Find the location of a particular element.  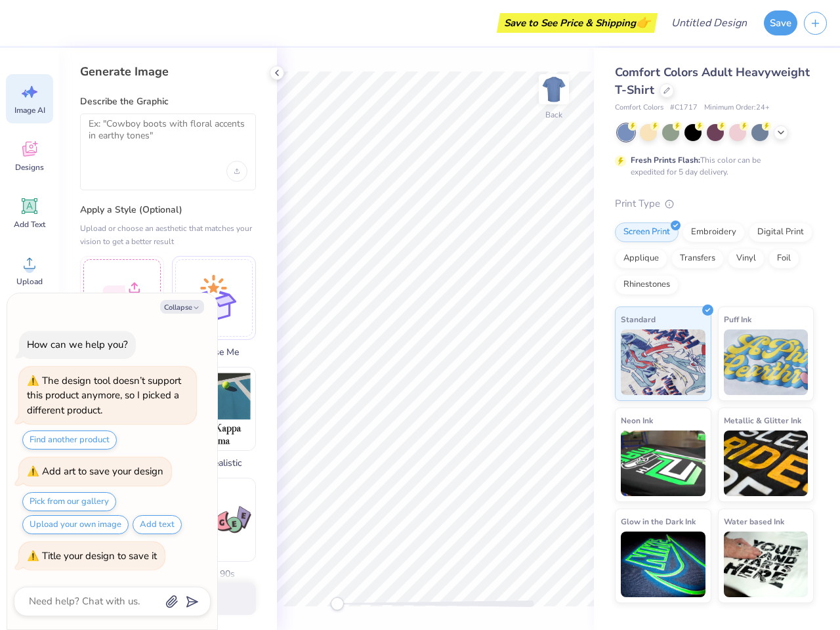

div: Vinyl is located at coordinates (747, 259).